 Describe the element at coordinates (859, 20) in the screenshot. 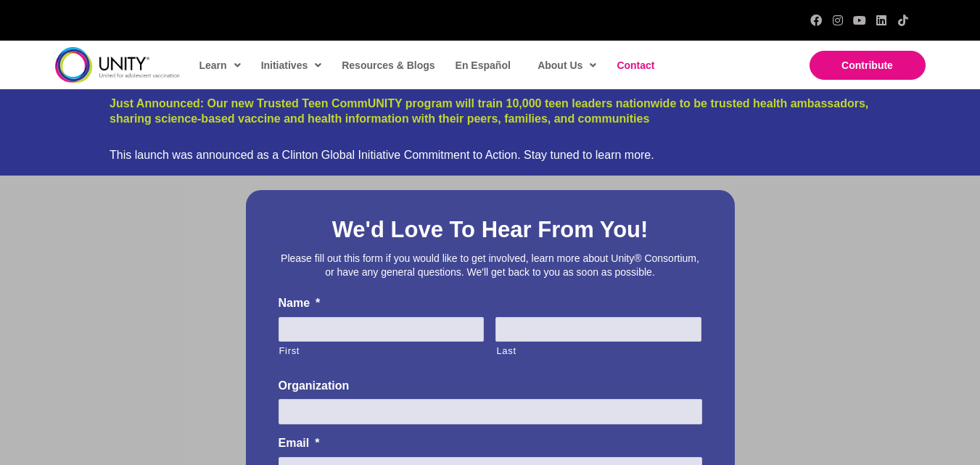

I see `a: YouTube` at that location.